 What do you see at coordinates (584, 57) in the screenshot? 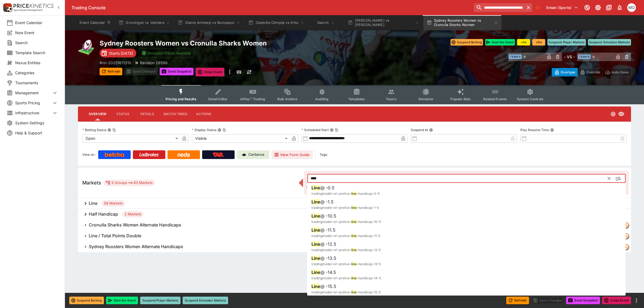
I see `span: Team B` at bounding box center [584, 57].